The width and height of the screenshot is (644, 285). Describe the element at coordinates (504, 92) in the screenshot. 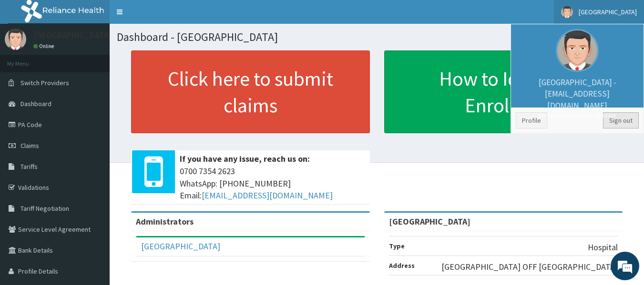

I see `a: How to Identify Enrollees` at that location.